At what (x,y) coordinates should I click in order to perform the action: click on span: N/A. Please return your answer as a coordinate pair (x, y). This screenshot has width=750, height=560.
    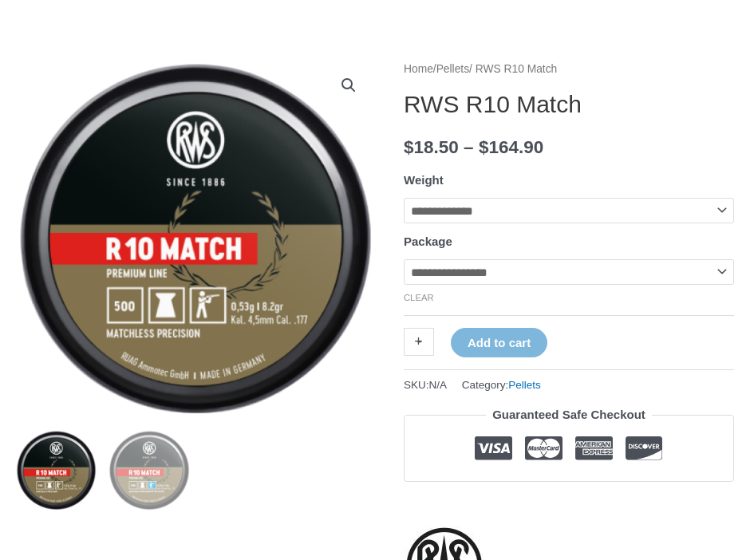
    Looking at the image, I should click on (438, 385).